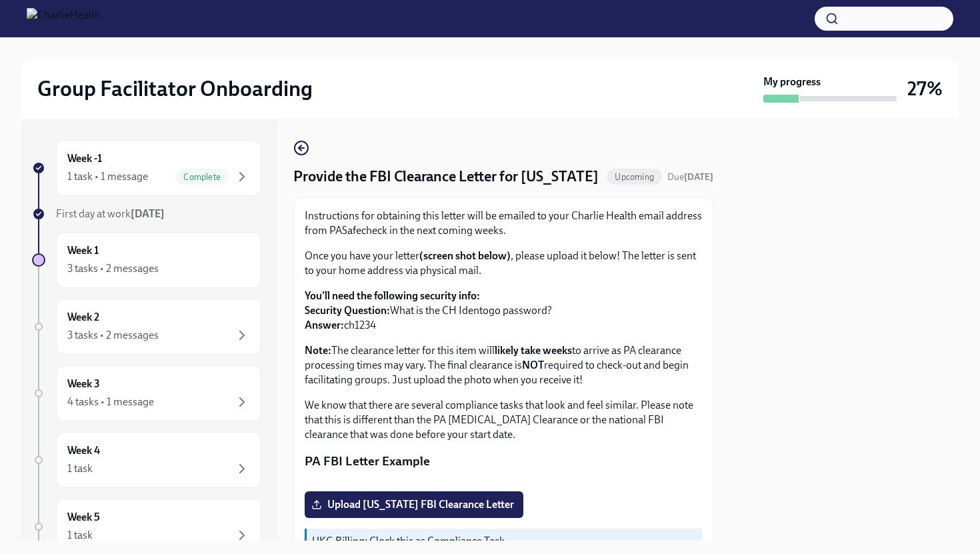  What do you see at coordinates (83, 250) in the screenshot?
I see `h6: Week 1` at bounding box center [83, 250].